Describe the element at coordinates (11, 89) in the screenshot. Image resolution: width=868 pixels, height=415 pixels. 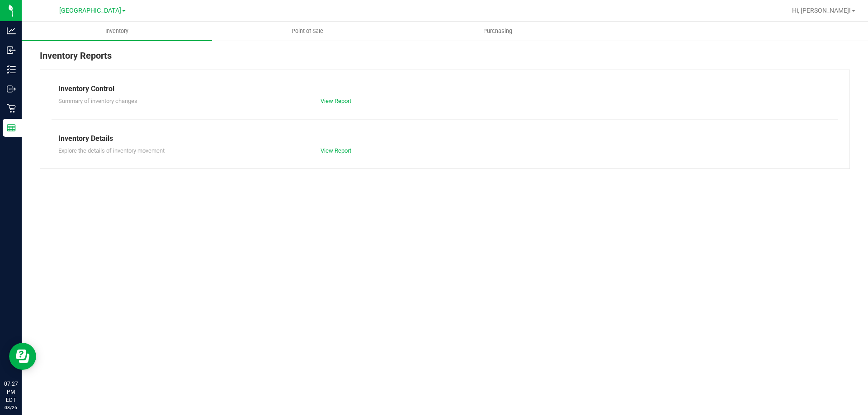
I see `inline-svg: Outbound` at that location.